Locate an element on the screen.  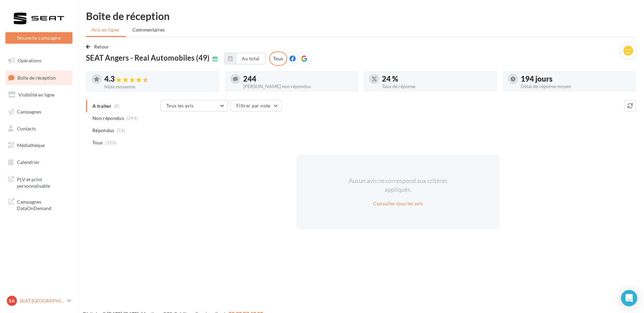
div: Taux de réponse is located at coordinates (437, 87).